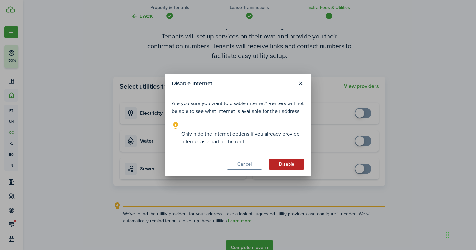 The height and width of the screenshot is (250, 476). I want to click on button: Disable, so click(287, 164).